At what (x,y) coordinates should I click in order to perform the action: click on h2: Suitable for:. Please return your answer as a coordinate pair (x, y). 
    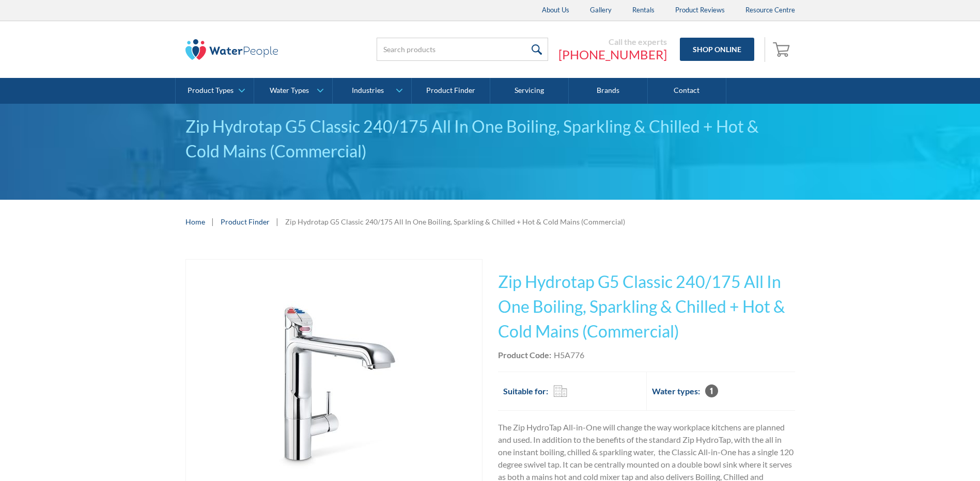
    Looking at the image, I should click on (525, 392).